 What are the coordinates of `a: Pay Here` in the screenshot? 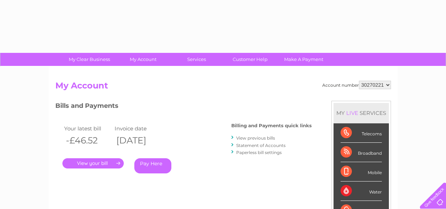 It's located at (153, 166).